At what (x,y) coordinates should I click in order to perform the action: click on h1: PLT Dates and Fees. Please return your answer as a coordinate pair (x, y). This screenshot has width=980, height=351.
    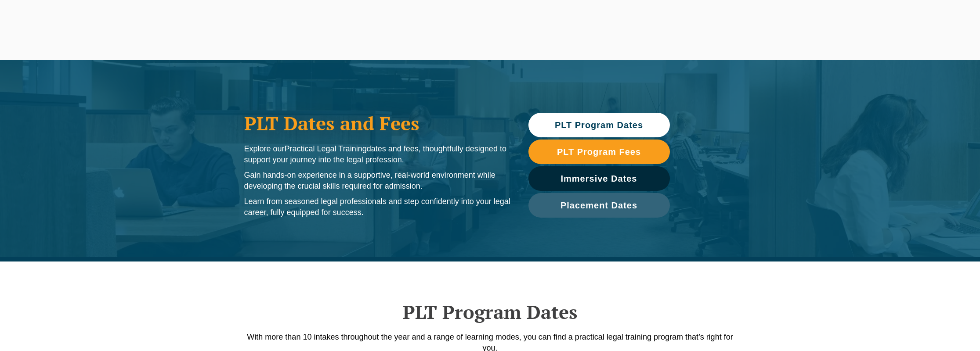
    Looking at the image, I should click on (377, 123).